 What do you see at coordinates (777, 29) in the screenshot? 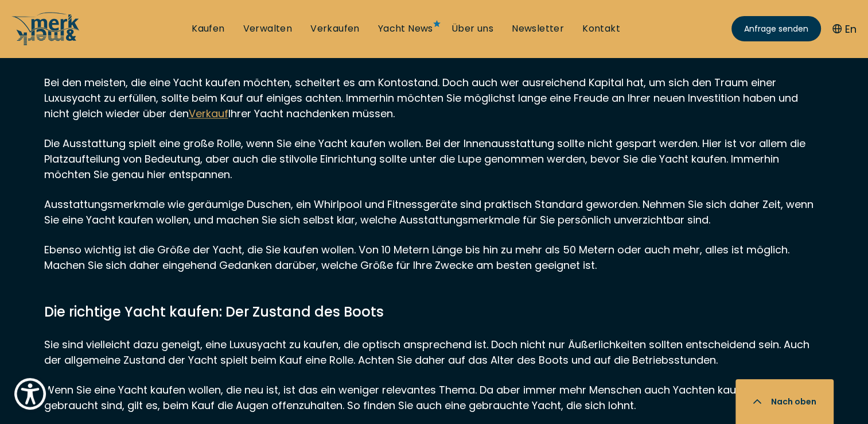
I see `span: Anfrage senden` at bounding box center [777, 29].